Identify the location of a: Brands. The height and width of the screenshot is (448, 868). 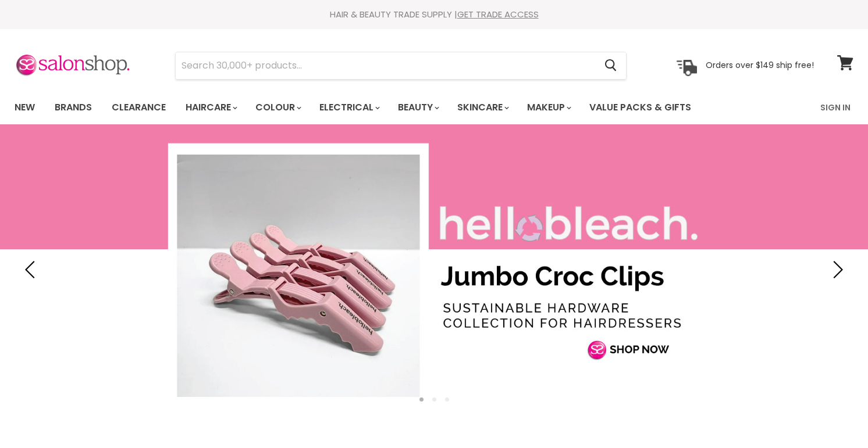
(73, 107).